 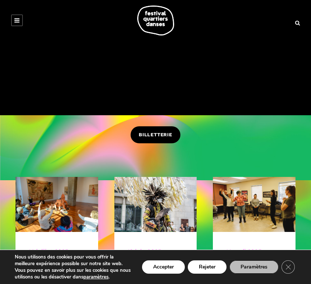 I want to click on button: Paramètres, so click(x=254, y=267).